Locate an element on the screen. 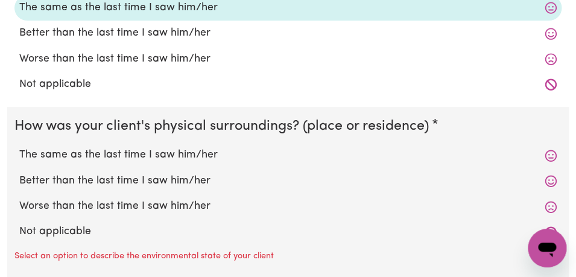  legend: How was your client's physical surroundings? (place or residence) is located at coordinates (224, 127).